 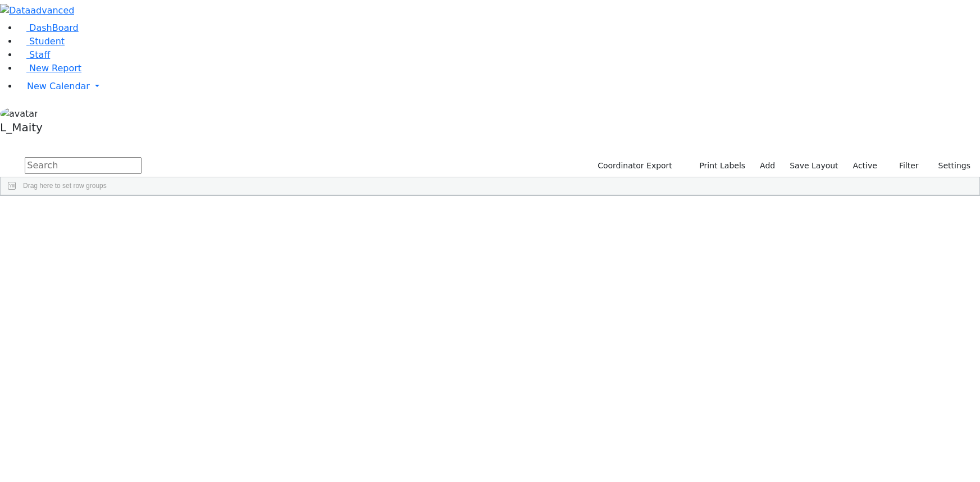 I want to click on a: DashBoard, so click(x=48, y=27).